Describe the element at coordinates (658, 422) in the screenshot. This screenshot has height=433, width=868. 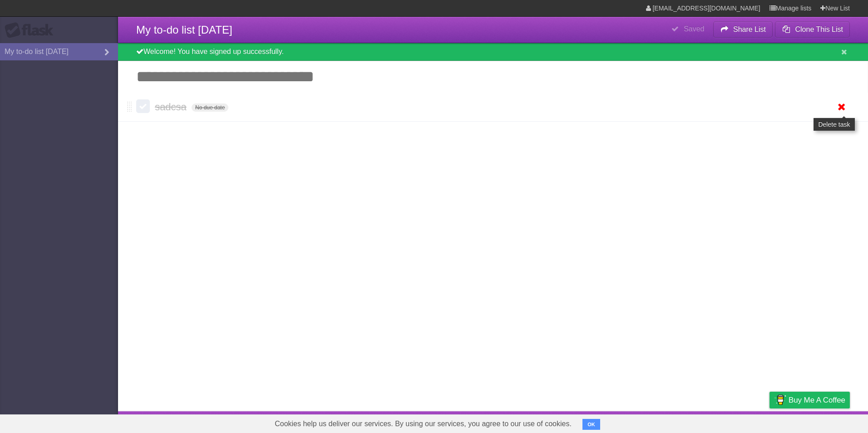
I see `a: About` at that location.